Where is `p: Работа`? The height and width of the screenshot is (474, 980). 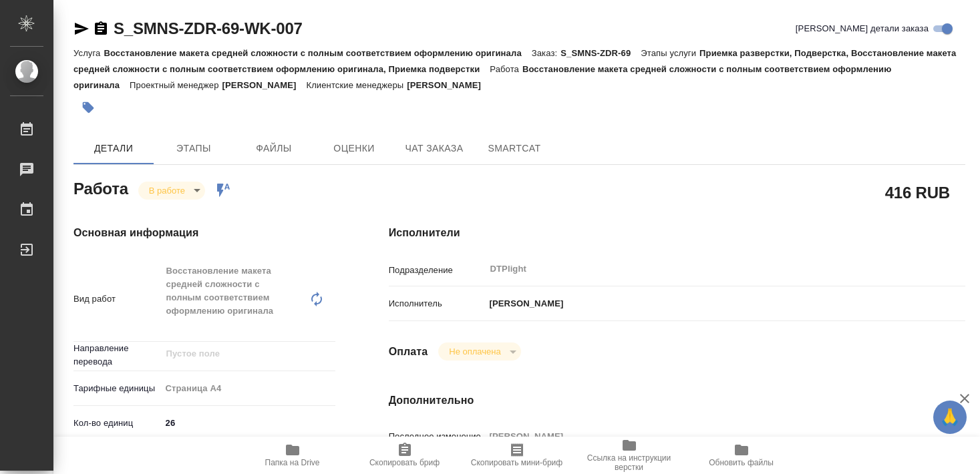 p: Работа is located at coordinates (506, 68).